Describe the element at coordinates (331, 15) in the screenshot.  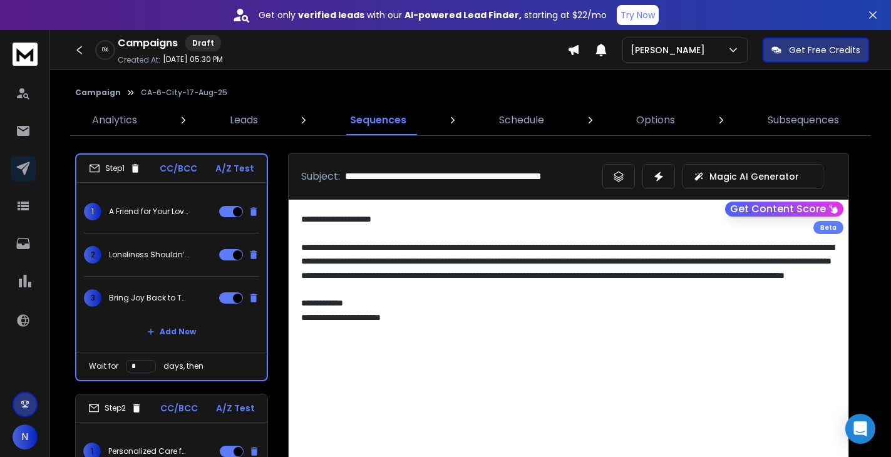
I see `strong: verified leads` at that location.